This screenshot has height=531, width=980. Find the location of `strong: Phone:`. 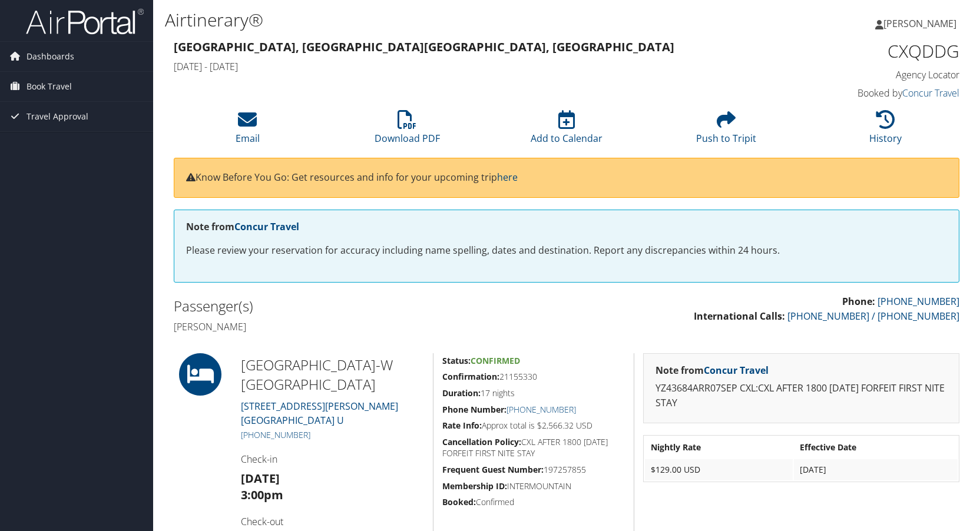

strong: Phone: is located at coordinates (858, 301).